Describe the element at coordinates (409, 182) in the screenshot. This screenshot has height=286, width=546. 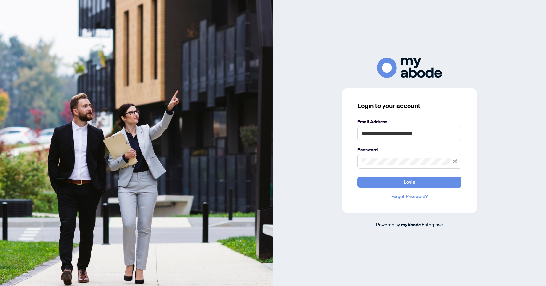
I see `button: Login` at that location.